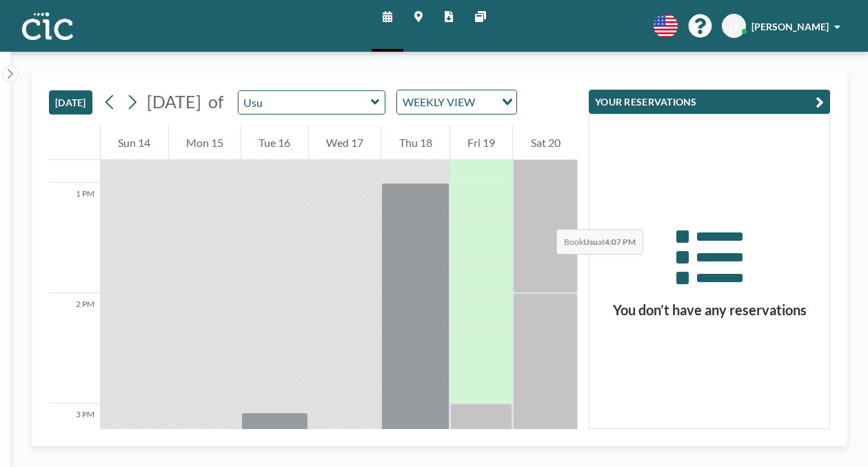  Describe the element at coordinates (134, 143) in the screenshot. I see `div: Sun 14` at that location.